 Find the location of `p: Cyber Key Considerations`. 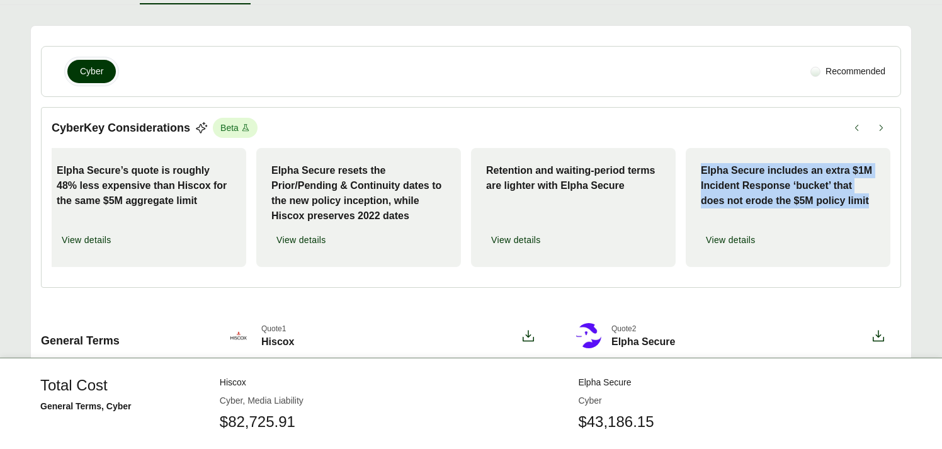

p: Cyber Key Considerations is located at coordinates (121, 128).